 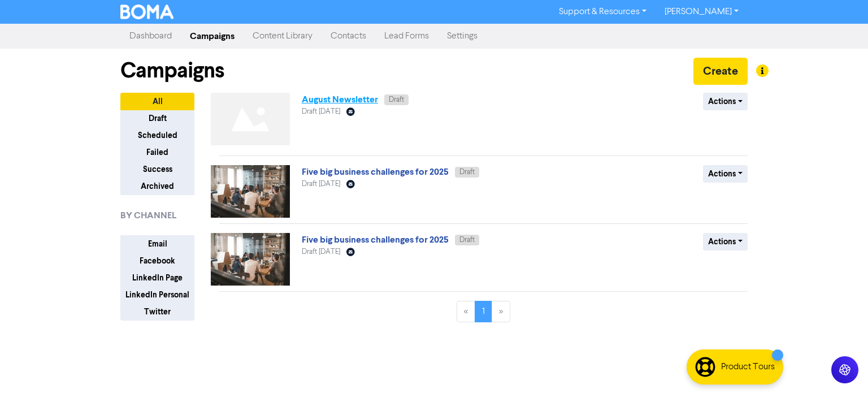 I want to click on a: Settings, so click(x=462, y=36).